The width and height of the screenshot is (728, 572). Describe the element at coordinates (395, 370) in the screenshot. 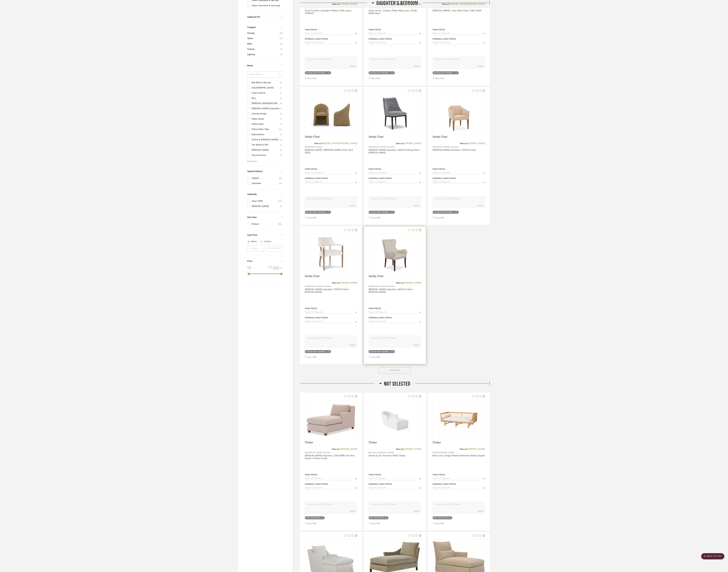

I see `button: See More` at that location.